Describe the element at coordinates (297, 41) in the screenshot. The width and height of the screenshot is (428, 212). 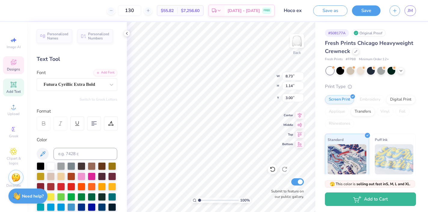
I see `img: Back` at that location.